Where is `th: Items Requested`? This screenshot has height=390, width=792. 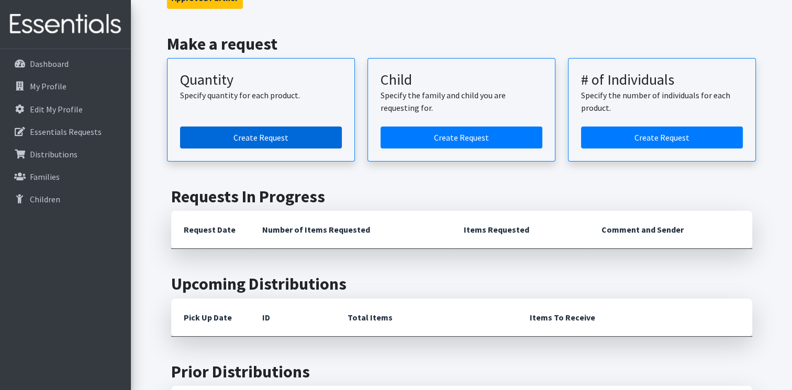 th: Items Requested is located at coordinates (520, 230).